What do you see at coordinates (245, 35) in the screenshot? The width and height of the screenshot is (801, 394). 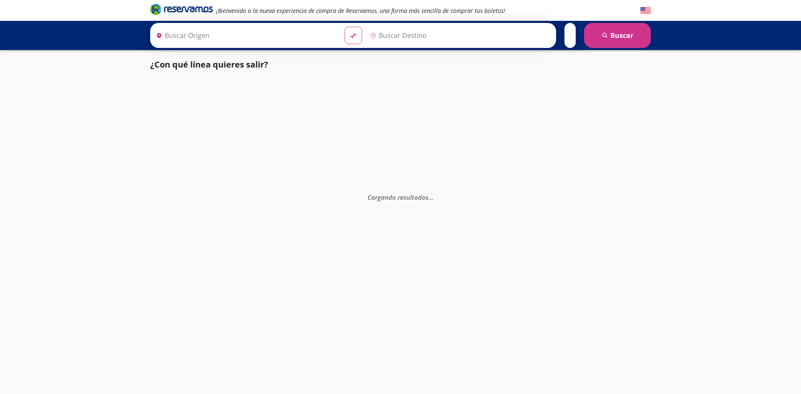 I see `input: Buscar Origen` at bounding box center [245, 35].